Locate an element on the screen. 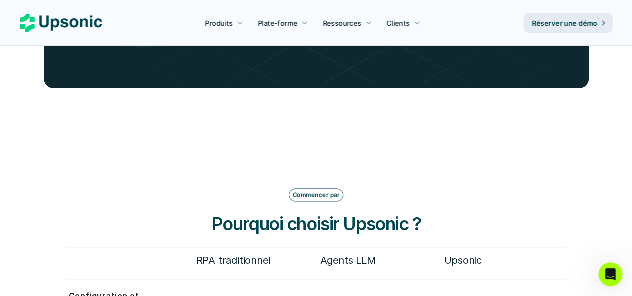 Image resolution: width=632 pixels, height=296 pixels. font: Clients is located at coordinates (398, 23).